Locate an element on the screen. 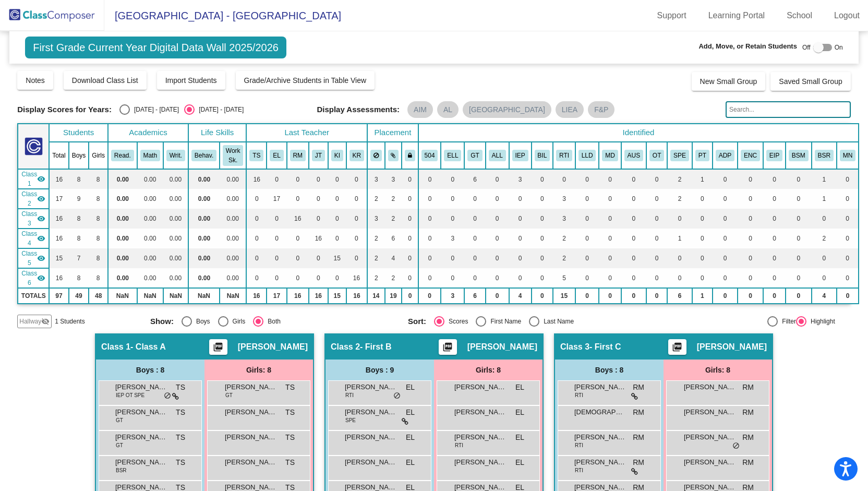  th: Erin Lamirande is located at coordinates (277, 156).